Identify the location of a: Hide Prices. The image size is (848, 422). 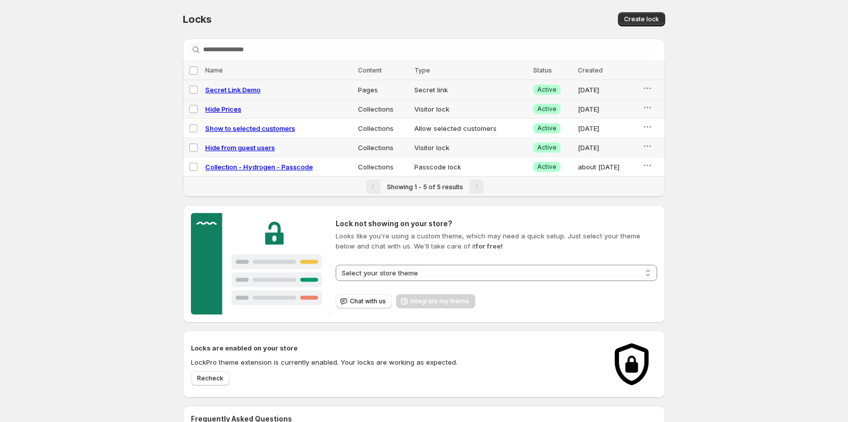
(223, 109).